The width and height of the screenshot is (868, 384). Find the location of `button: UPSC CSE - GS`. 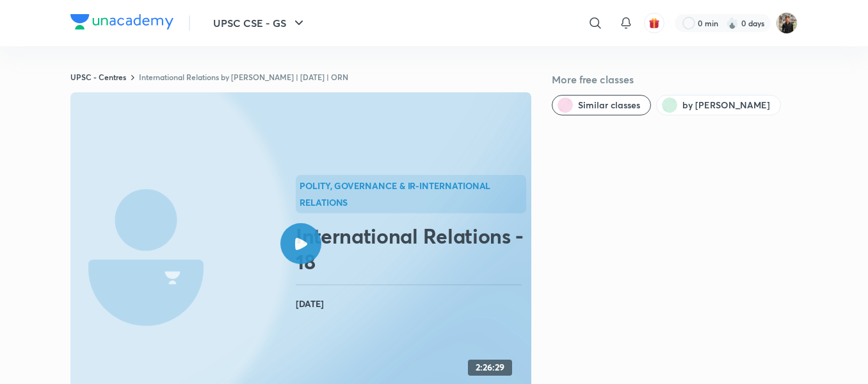

button: UPSC CSE - GS is located at coordinates (260, 23).